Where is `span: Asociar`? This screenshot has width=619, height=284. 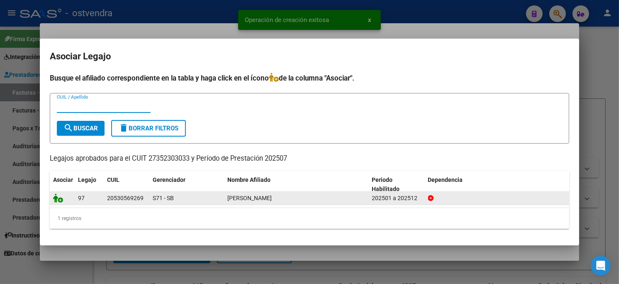 span: Asociar is located at coordinates (63, 180).